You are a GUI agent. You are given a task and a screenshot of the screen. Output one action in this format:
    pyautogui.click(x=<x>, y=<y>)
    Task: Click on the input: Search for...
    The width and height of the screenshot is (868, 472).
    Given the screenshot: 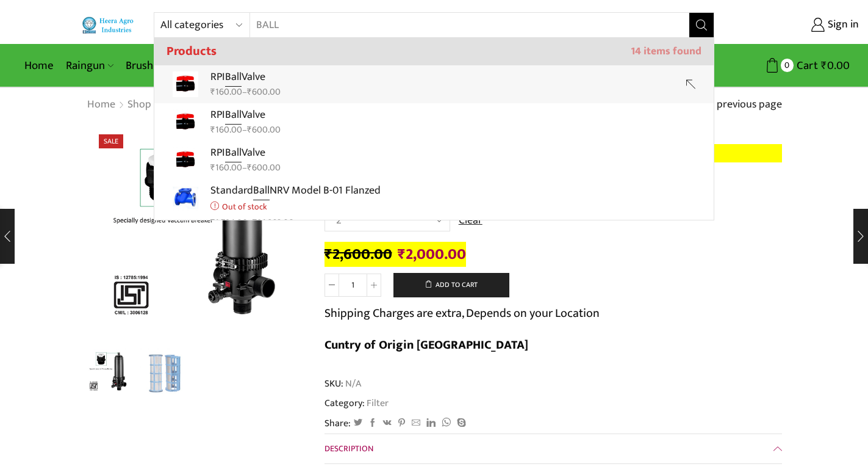 What is the action you would take?
    pyautogui.click(x=462, y=25)
    